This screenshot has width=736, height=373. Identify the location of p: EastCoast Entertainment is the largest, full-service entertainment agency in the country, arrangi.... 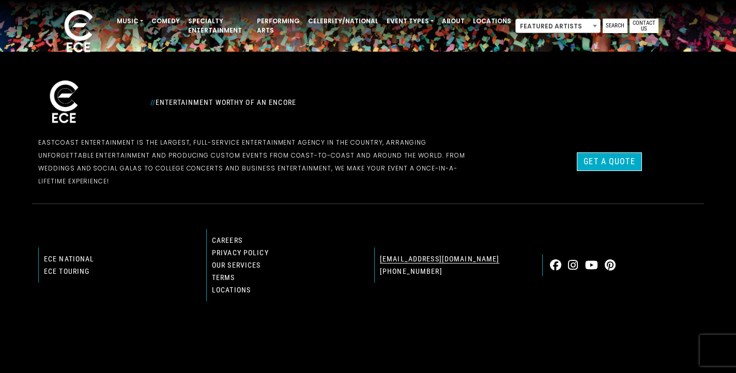
(256, 162).